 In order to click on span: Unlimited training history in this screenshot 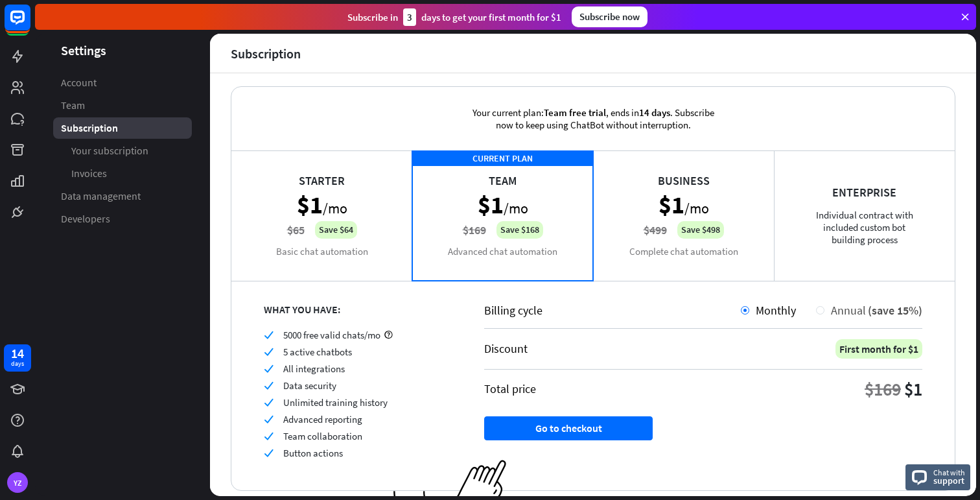, I will do `click(335, 402)`.